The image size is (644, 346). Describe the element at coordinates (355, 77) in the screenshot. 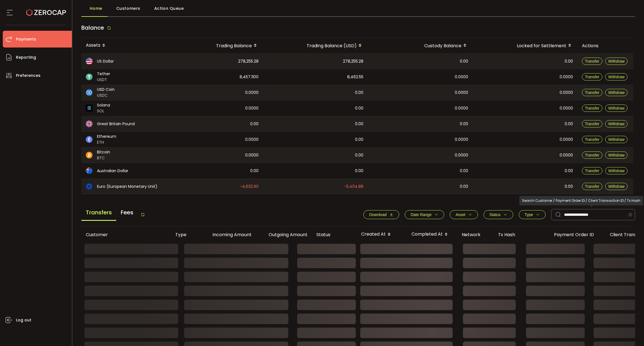

I see `span: 8,462.55` at that location.